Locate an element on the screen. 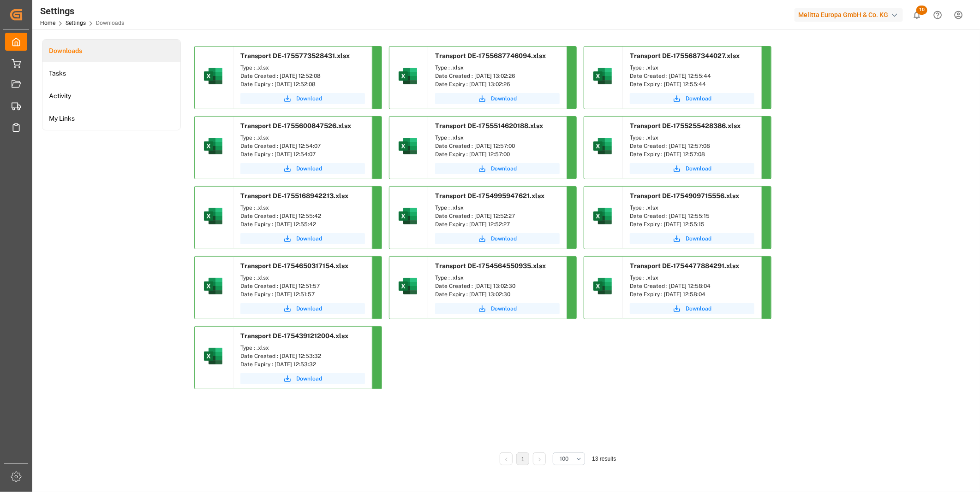  li: Next Page is located at coordinates (539, 459).